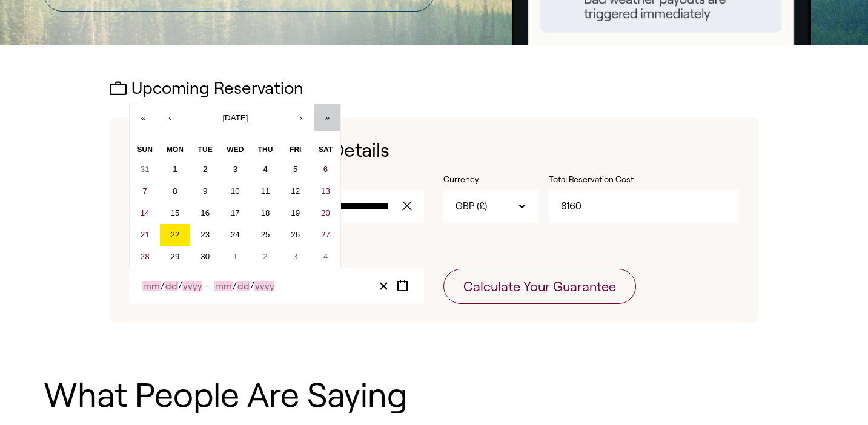  Describe the element at coordinates (145, 256) in the screenshot. I see `button: September 28, 2025` at that location.